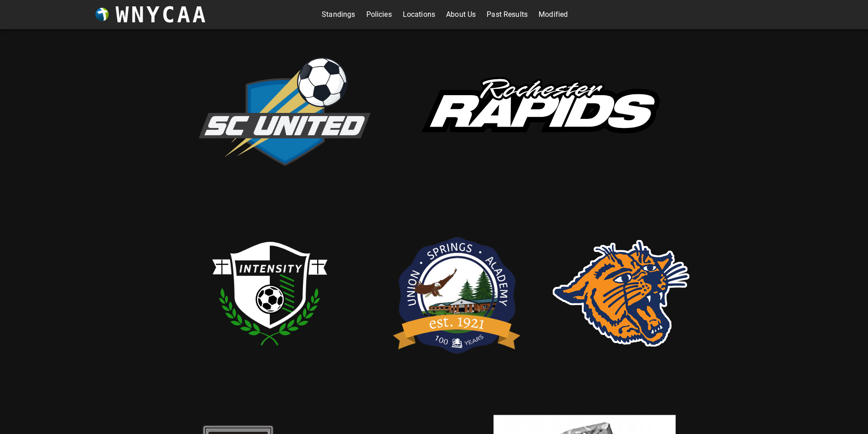  What do you see at coordinates (161, 15) in the screenshot?
I see `h3: WNYCAA` at bounding box center [161, 15].